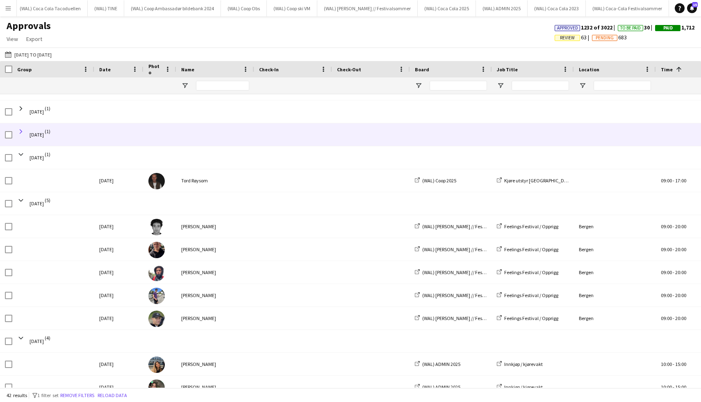  What do you see at coordinates (631, 28) in the screenshot?
I see `span: To Be Paid` at bounding box center [631, 28].